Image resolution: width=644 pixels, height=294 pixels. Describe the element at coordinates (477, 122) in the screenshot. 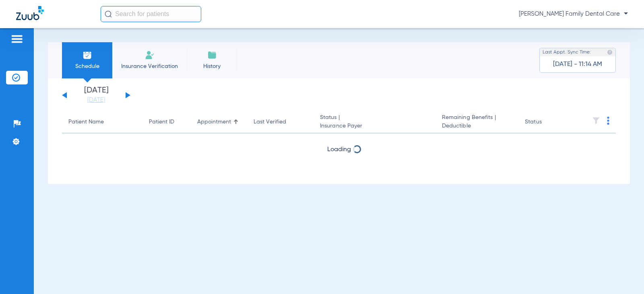

I see `th: Remaining Benefits |` at that location.